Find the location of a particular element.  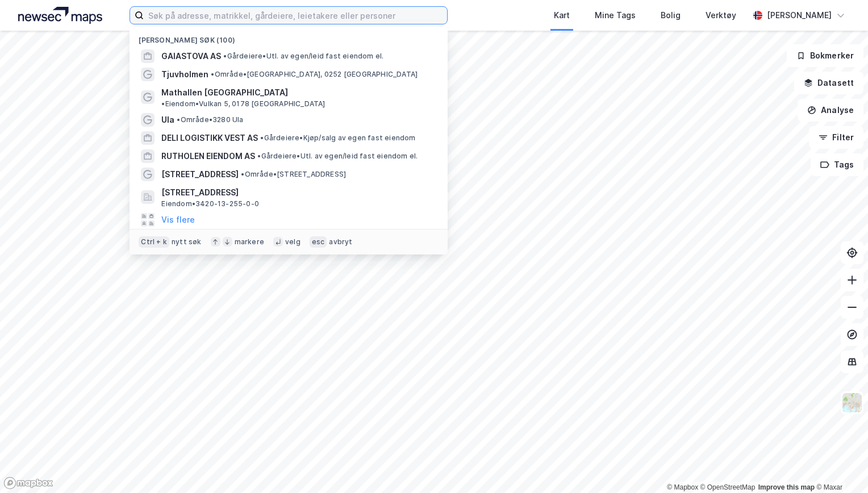

div: avbryt is located at coordinates (340, 242).